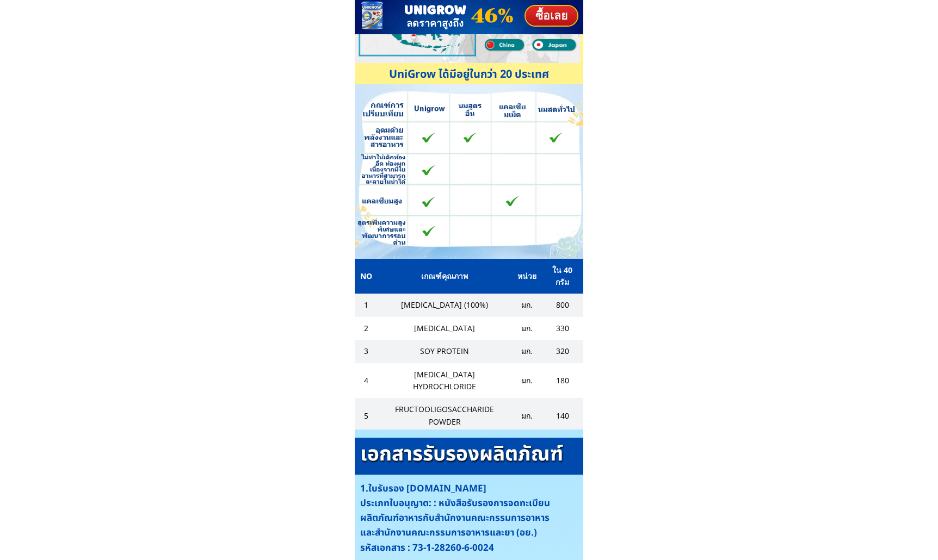 The width and height of the screenshot is (938, 560). I want to click on td: SOY PROTEIN, so click(444, 351).